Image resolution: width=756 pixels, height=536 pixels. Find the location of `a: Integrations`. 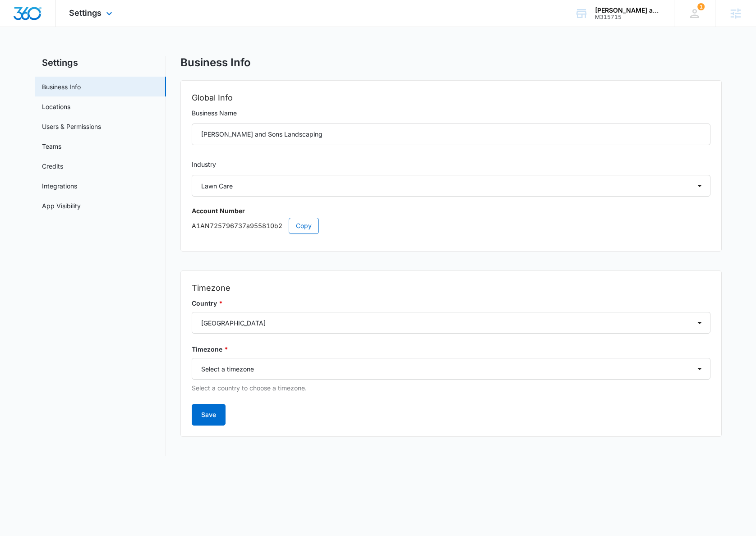

a: Integrations is located at coordinates (60, 186).